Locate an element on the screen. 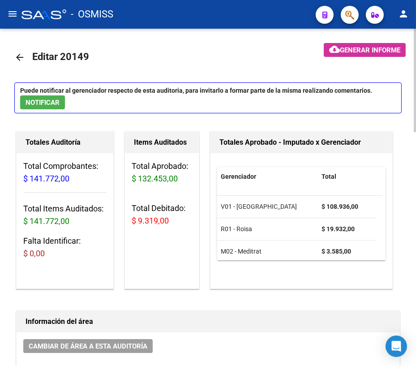  span: Generar informe is located at coordinates (370, 50).